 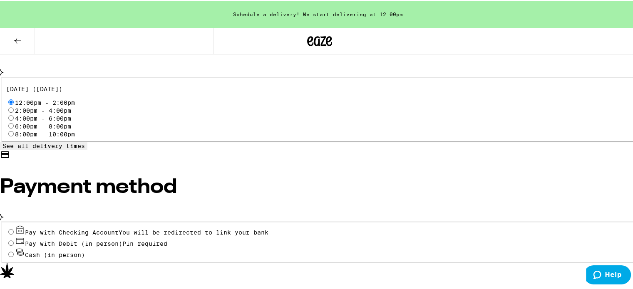 I want to click on label: 4:00pm - 6:00pm, so click(x=43, y=117).